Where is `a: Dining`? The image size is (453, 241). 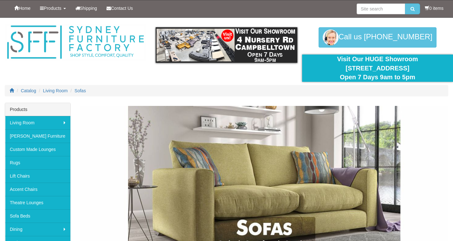 a: Dining is located at coordinates (38, 229).